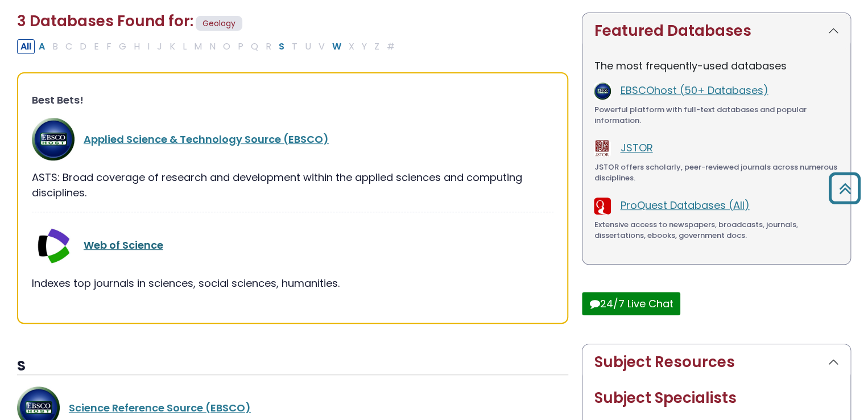 The height and width of the screenshot is (420, 868). What do you see at coordinates (684, 205) in the screenshot?
I see `a: ProQuest Databases (All)` at bounding box center [684, 205].